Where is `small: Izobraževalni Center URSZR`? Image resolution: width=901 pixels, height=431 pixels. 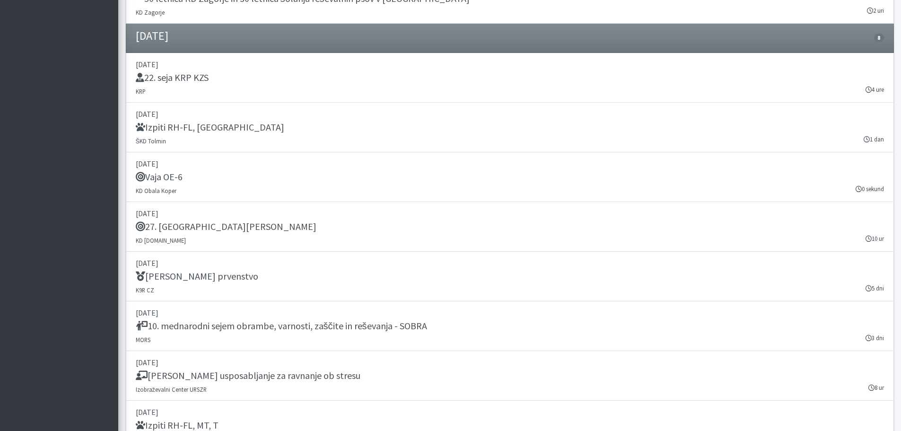
small: Izobraževalni Center URSZR is located at coordinates (171, 389).